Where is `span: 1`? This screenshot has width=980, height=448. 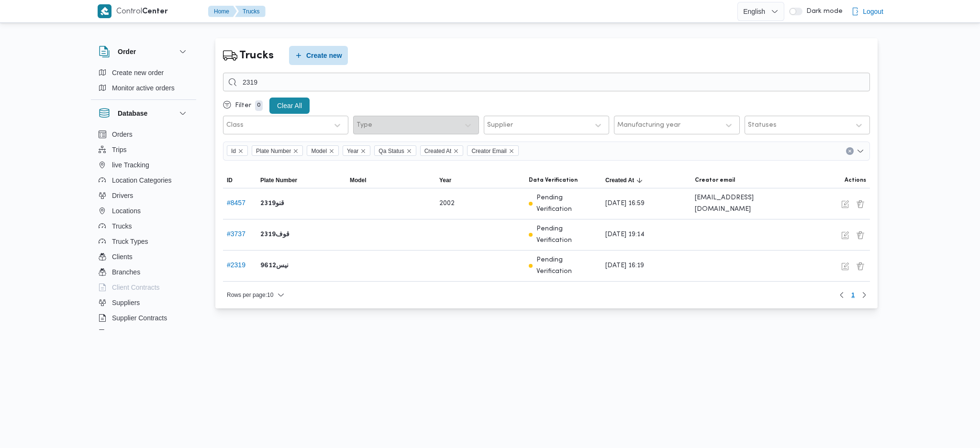 span: 1 is located at coordinates (852, 295).